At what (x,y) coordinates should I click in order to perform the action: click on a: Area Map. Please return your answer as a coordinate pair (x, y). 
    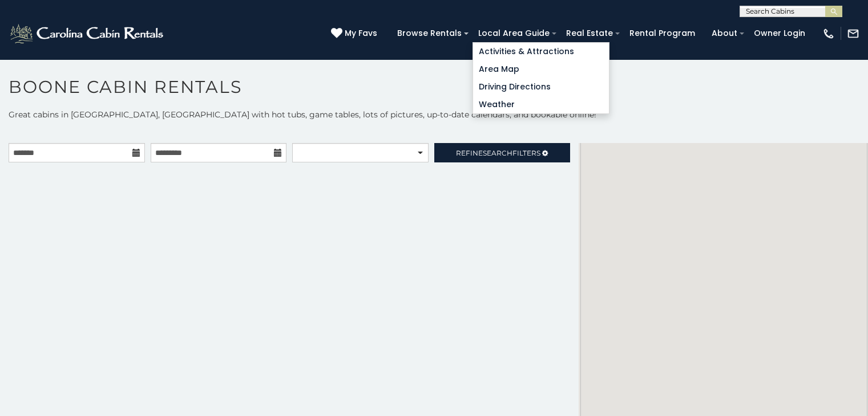
    Looking at the image, I should click on (541, 69).